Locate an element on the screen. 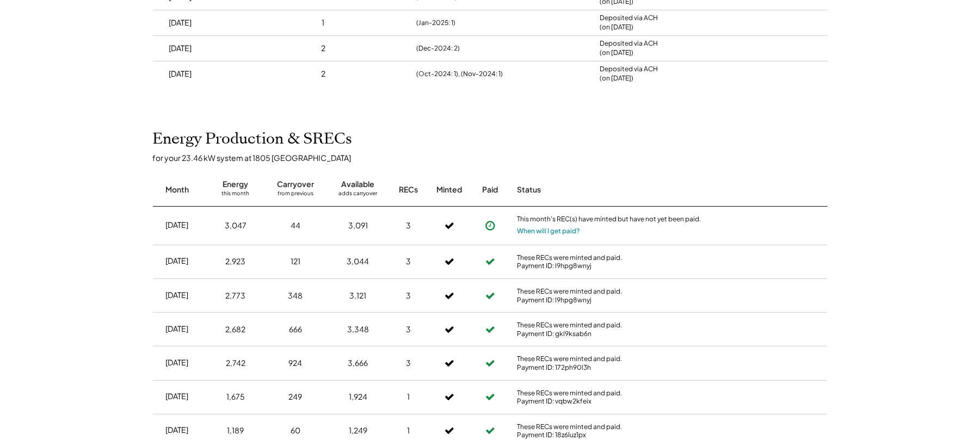 The image size is (980, 447). div: from previous is located at coordinates (296, 195).